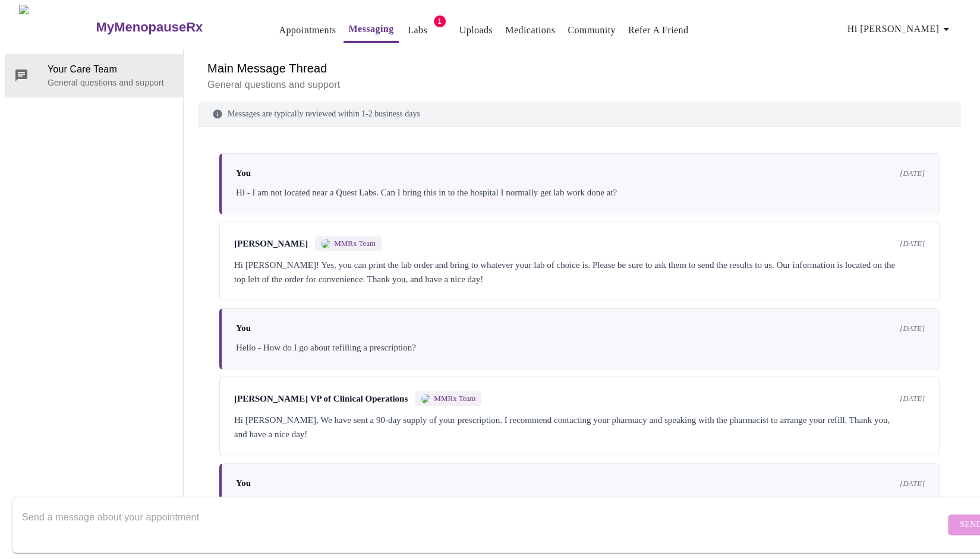 Image resolution: width=980 pixels, height=559 pixels. Describe the element at coordinates (580, 192) in the screenshot. I see `div: Hi - I am not located near a Quest Labs. Can I bring this in to the hospital I normally get lab w...` at that location.